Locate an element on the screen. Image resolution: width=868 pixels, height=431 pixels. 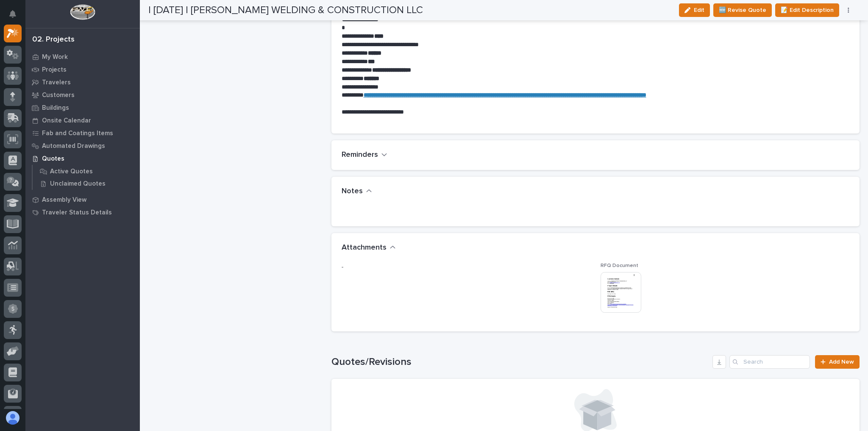
span: 📝 Edit Description is located at coordinates (807, 10).